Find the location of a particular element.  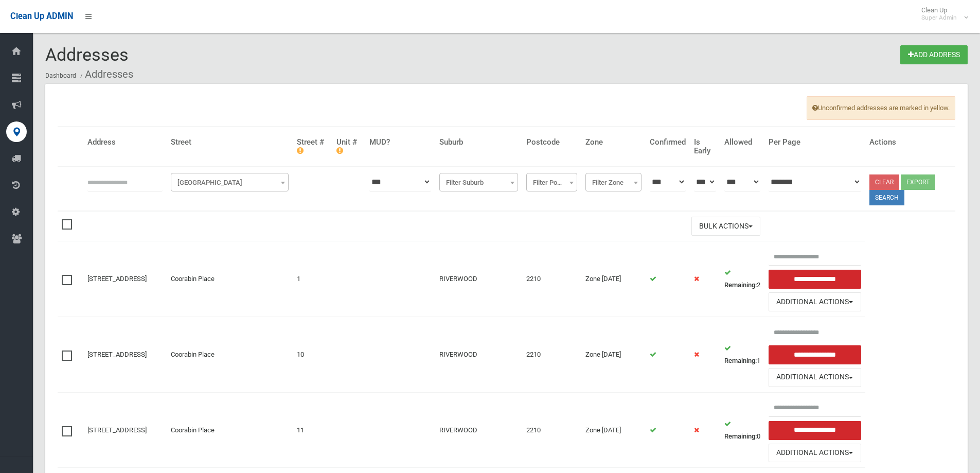

small: Super Admin is located at coordinates (938, 18).